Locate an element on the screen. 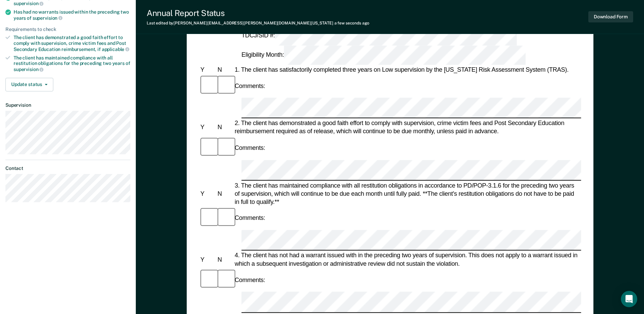  div: Annual Report Status is located at coordinates (258, 13).